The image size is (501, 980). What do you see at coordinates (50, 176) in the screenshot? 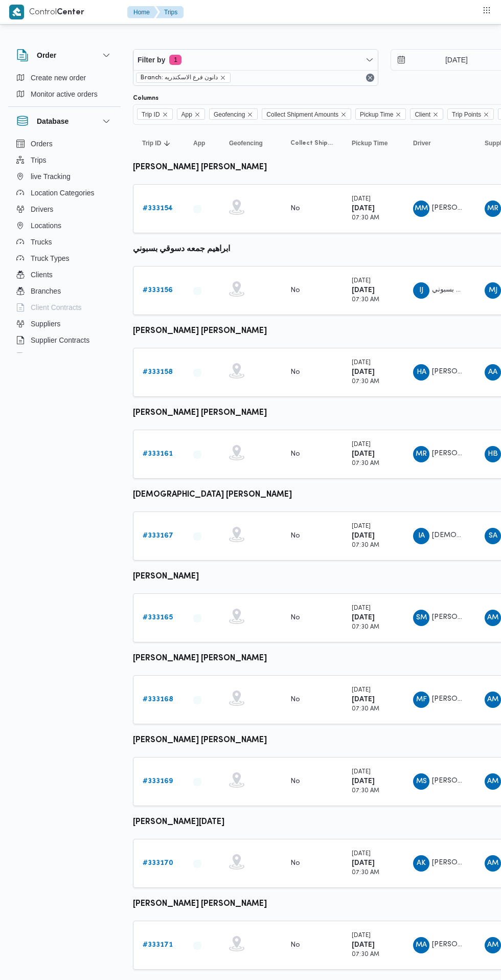
I see `span: live Tracking` at bounding box center [50, 176].